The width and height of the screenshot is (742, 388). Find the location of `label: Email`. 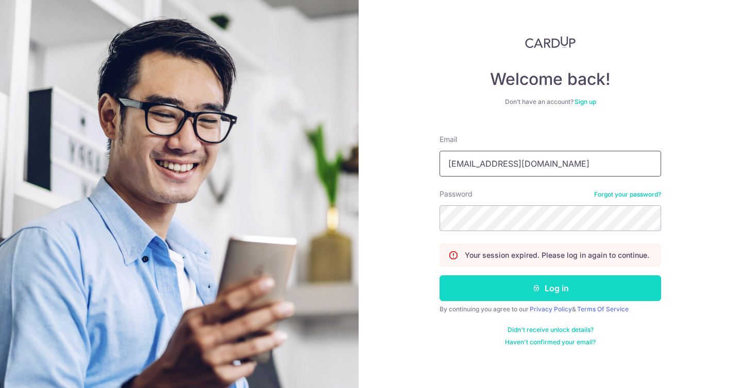

label: Email is located at coordinates (448, 140).